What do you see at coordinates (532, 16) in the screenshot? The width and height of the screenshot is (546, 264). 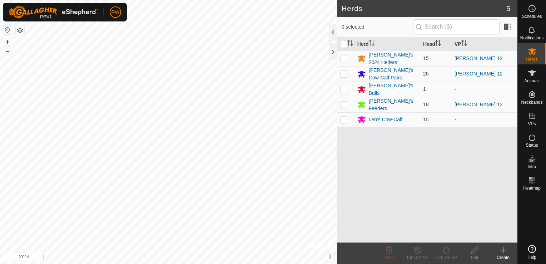 I see `span: Schedules` at bounding box center [532, 16].